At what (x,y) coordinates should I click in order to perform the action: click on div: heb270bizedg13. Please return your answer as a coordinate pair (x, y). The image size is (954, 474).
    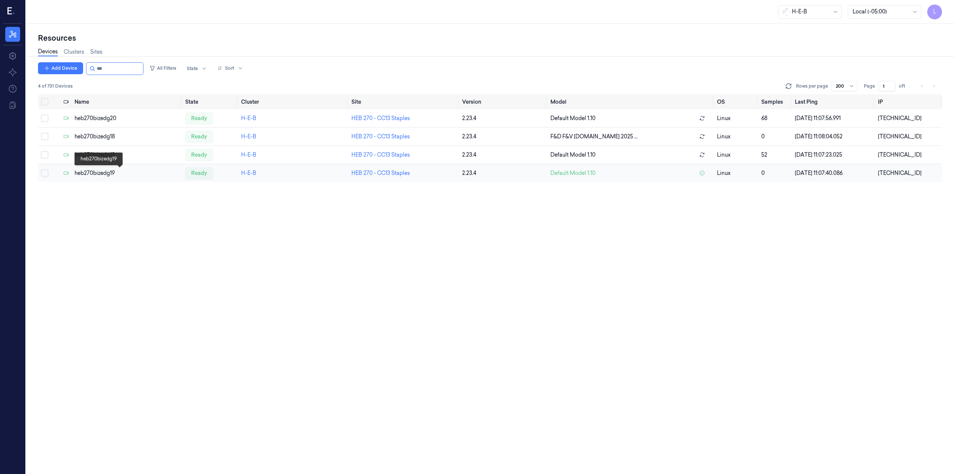
    Looking at the image, I should click on (127, 155).